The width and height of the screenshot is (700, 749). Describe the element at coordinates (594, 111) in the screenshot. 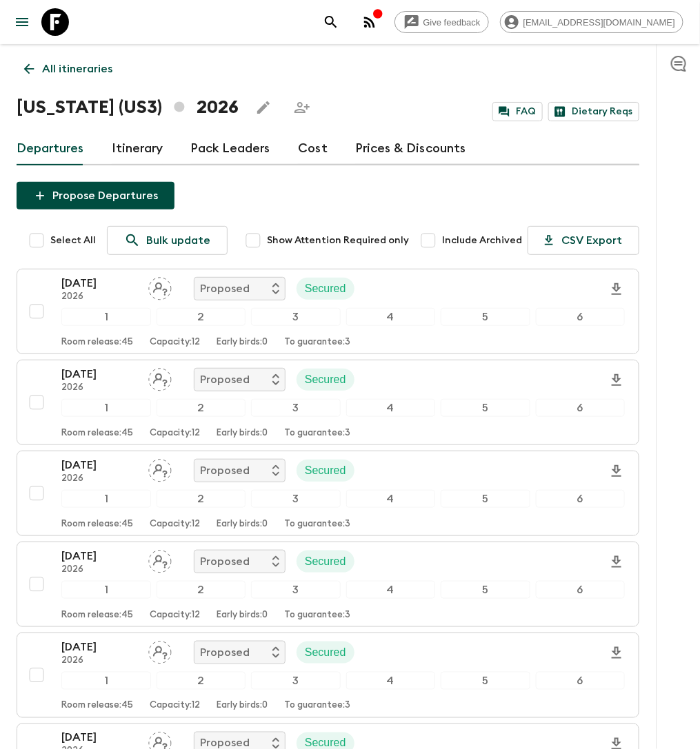

I see `a: Dietary Reqs` at that location.